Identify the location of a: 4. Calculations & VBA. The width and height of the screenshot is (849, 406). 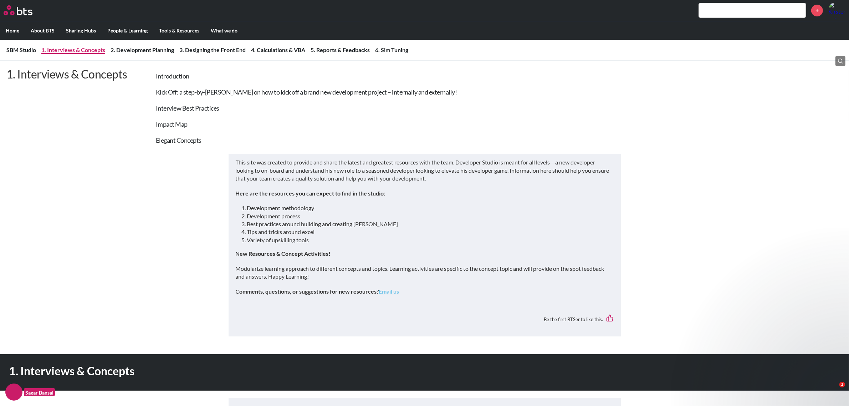
(278, 50).